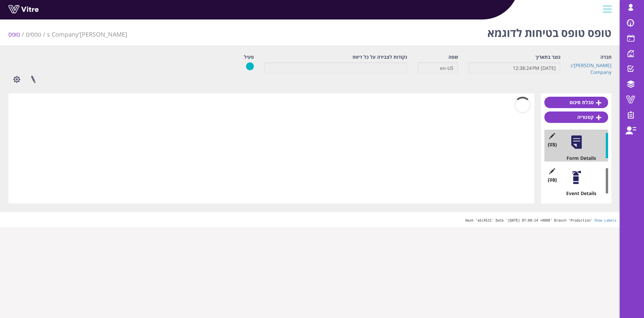 The height and width of the screenshot is (318, 644). Describe the element at coordinates (552, 145) in the screenshot. I see `span: (5 )` at that location.